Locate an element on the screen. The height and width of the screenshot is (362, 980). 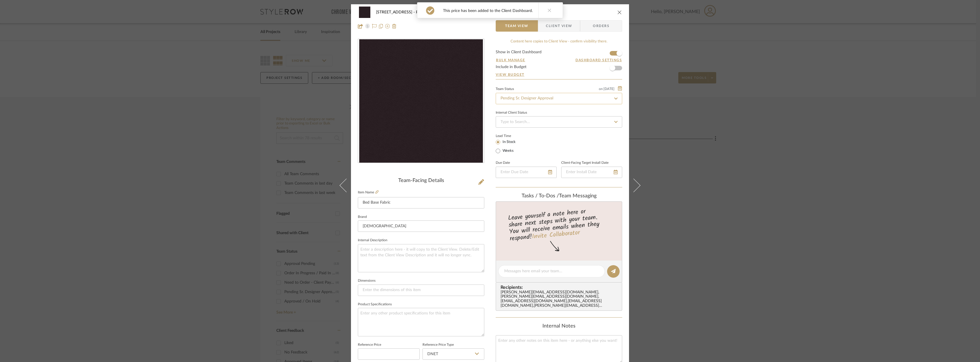
img: 8d3d615e-ea41-46af-bcaa-a233780baee5_48x40.jpg is located at coordinates (365, 12).